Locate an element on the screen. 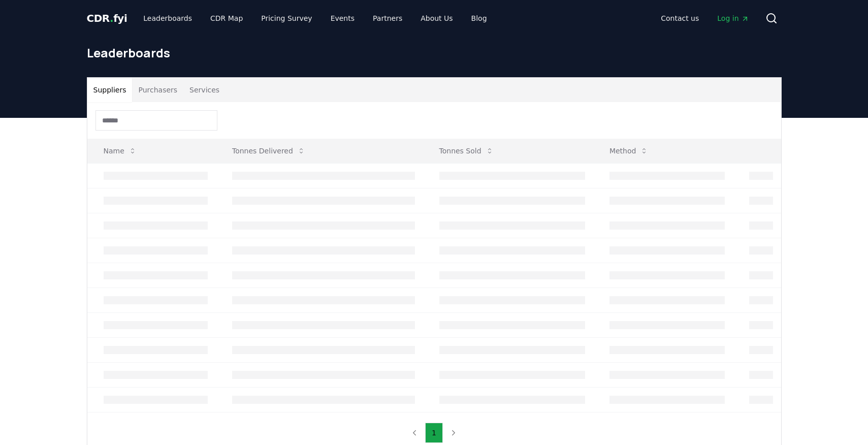 This screenshot has height=445, width=868. h1: Leaderboards is located at coordinates (434, 53).